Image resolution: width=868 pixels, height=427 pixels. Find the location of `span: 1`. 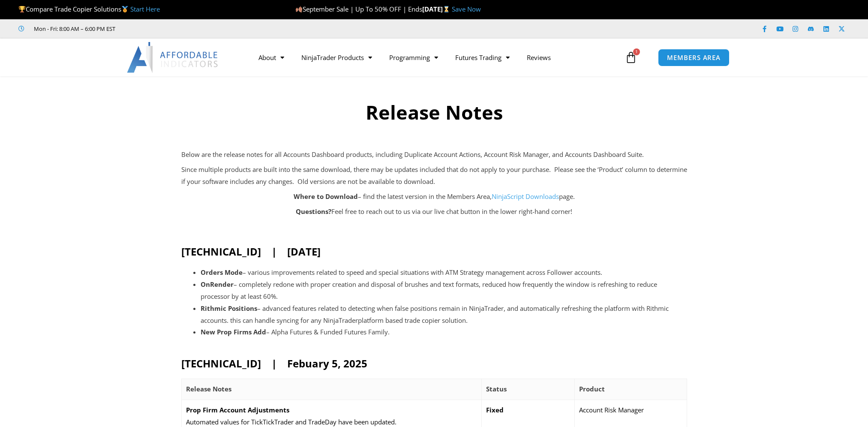

span: 1 is located at coordinates (637, 52).